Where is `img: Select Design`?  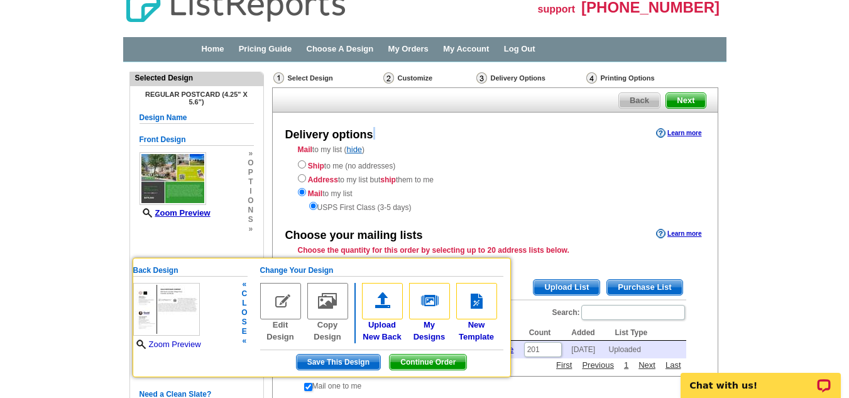
img: Select Design is located at coordinates (278, 78).